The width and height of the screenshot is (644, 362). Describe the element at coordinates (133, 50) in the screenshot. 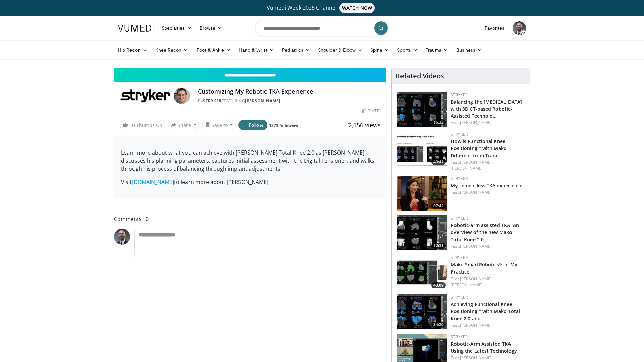

I see `a: Hip Recon` at that location.